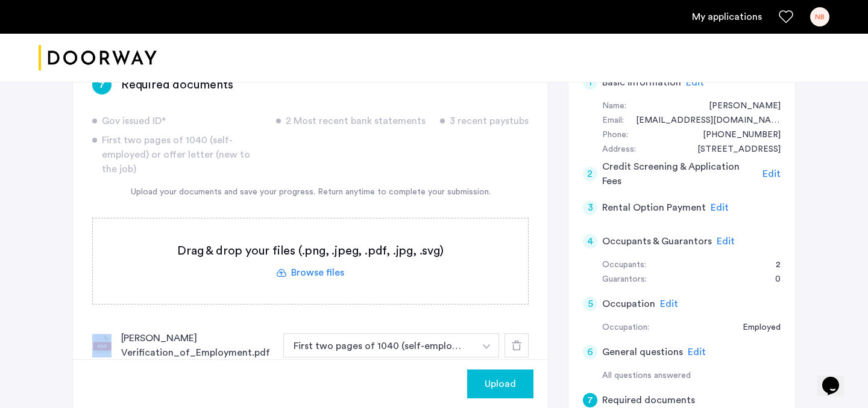  I want to click on div: Name:, so click(614, 107).